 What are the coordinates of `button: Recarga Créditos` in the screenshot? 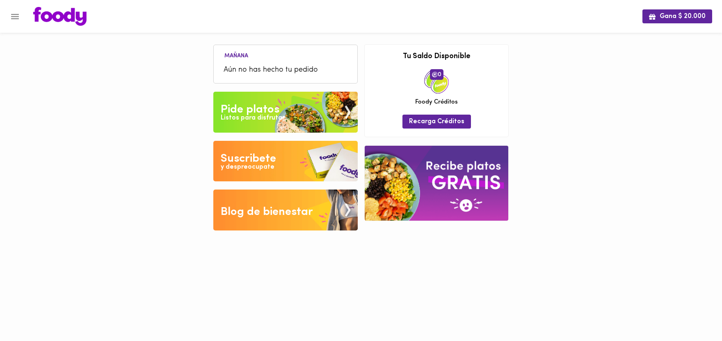 It's located at (436, 121).